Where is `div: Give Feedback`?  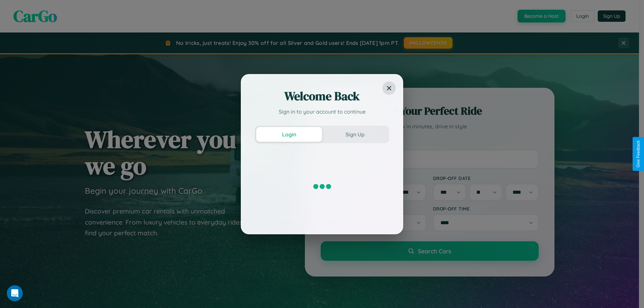 div: Give Feedback is located at coordinates (638, 154).